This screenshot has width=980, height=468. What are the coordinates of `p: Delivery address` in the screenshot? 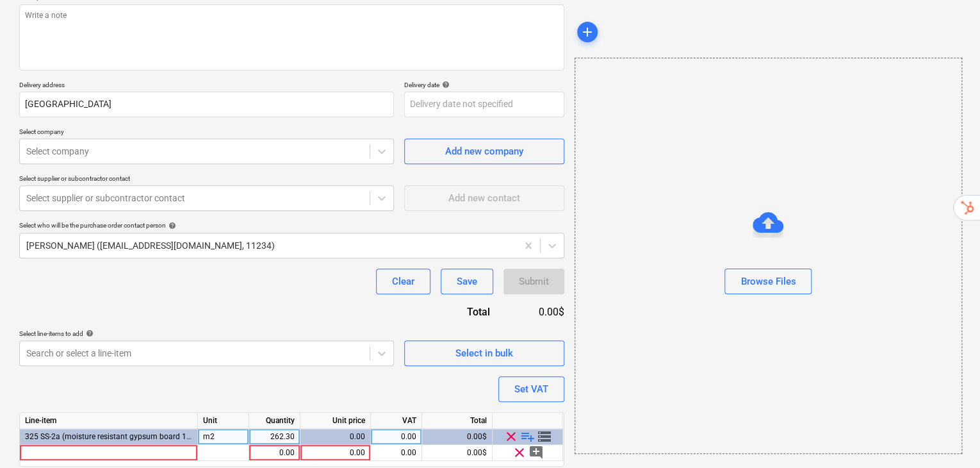 It's located at (207, 86).